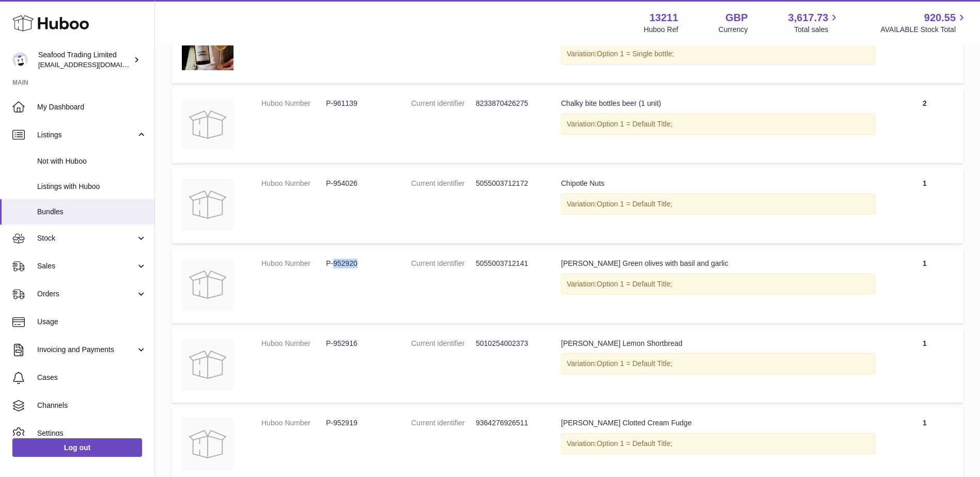 The height and width of the screenshot is (477, 980). Describe the element at coordinates (208, 365) in the screenshot. I see `img: Rick Stein Lemon Shortbread` at that location.